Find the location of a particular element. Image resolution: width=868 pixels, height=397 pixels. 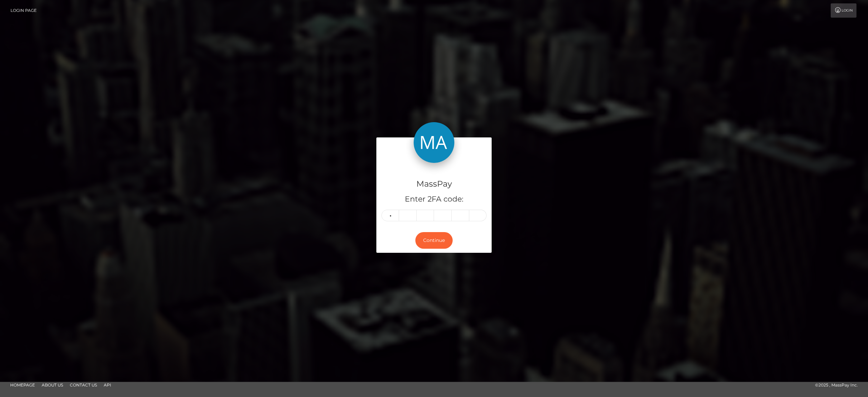

button: Continue is located at coordinates (434, 240).